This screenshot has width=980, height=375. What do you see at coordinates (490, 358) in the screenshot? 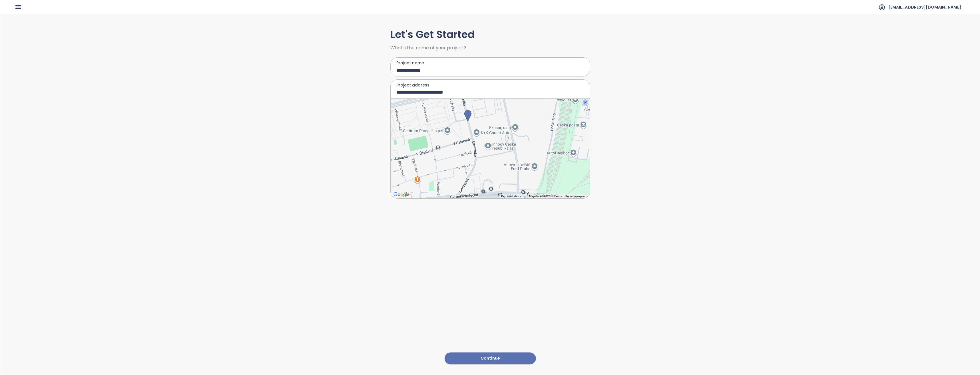
I see `button: Continue` at bounding box center [490, 358].